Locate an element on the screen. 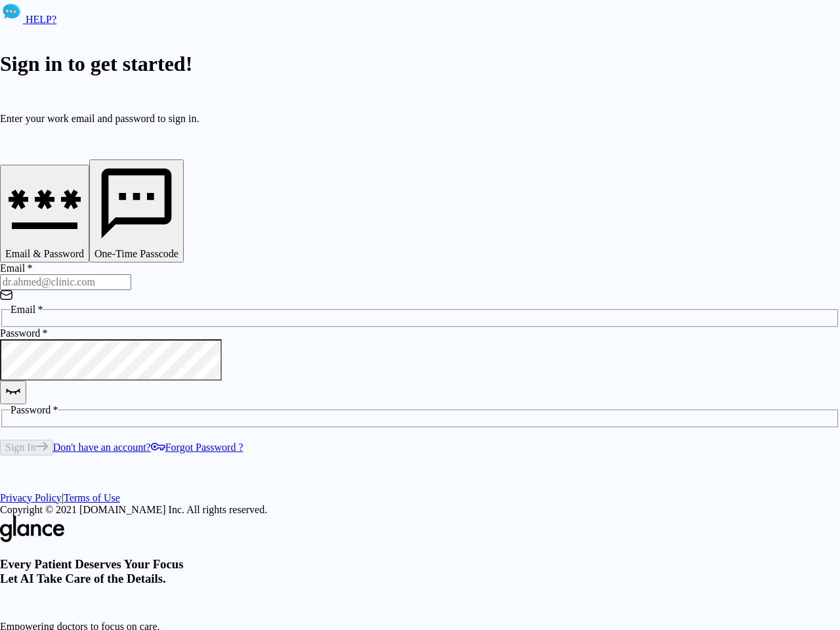  a: Don't have an account? is located at coordinates (102, 447).